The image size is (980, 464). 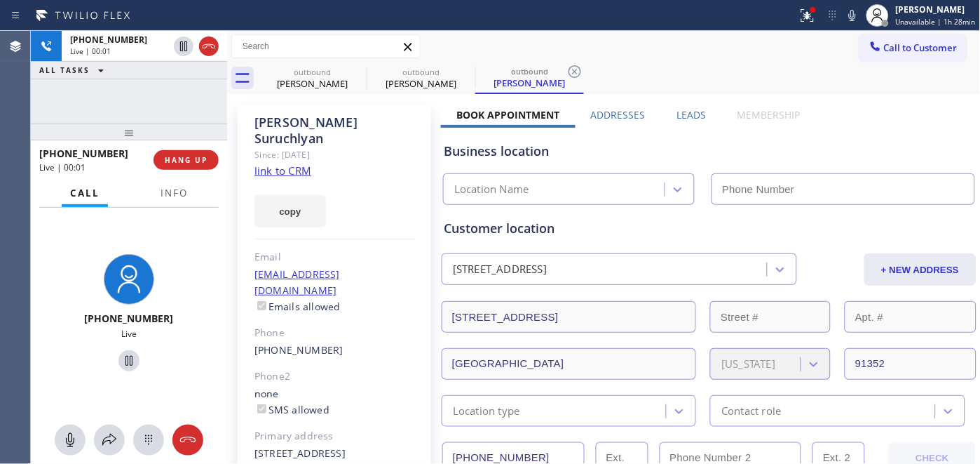 I want to click on a: link to CRM, so click(x=283, y=170).